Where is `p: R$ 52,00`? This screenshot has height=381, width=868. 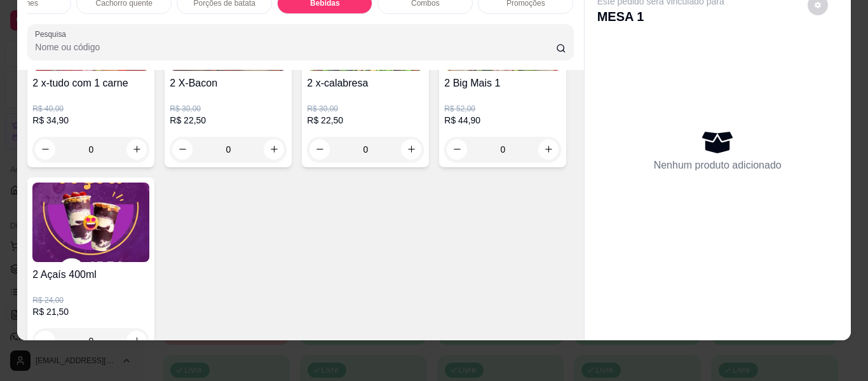 p: R$ 52,00 is located at coordinates (502, 109).